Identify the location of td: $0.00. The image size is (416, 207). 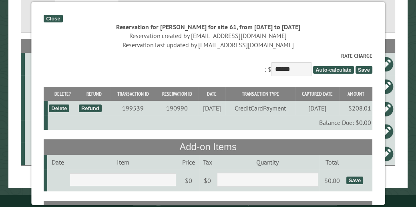
(332, 180).